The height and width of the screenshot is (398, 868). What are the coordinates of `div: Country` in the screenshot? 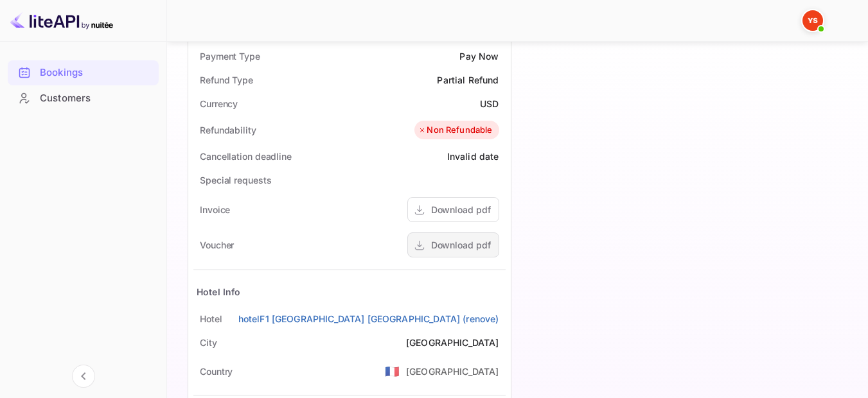 It's located at (216, 371).